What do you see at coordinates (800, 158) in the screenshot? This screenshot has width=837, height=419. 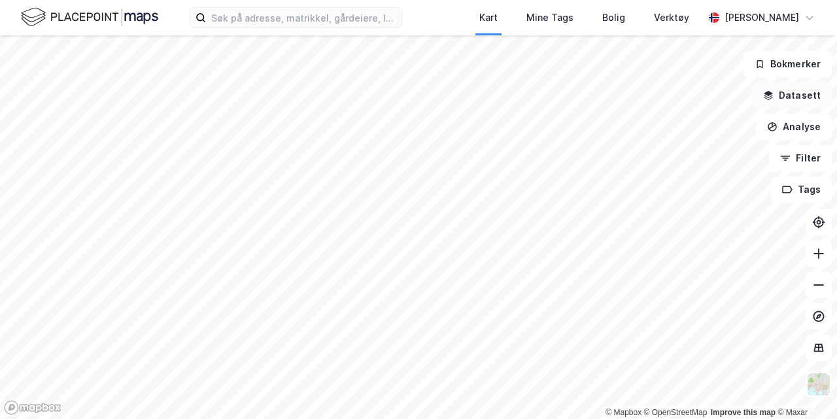 I see `button: Filter` at bounding box center [800, 158].